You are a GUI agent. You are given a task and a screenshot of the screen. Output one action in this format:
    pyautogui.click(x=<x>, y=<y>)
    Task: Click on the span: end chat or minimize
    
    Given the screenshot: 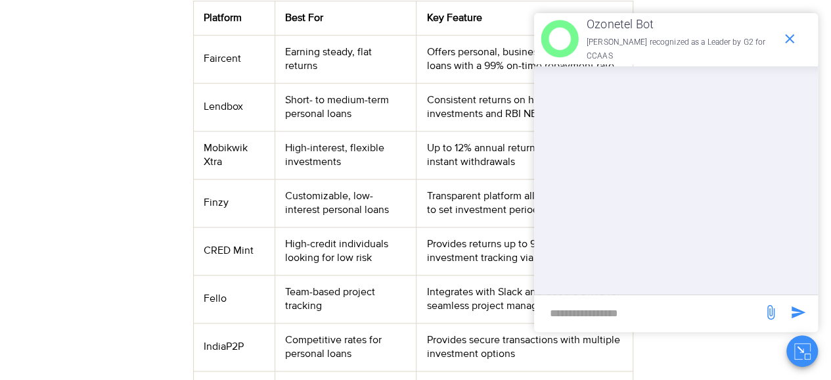 What is the action you would take?
    pyautogui.click(x=790, y=39)
    